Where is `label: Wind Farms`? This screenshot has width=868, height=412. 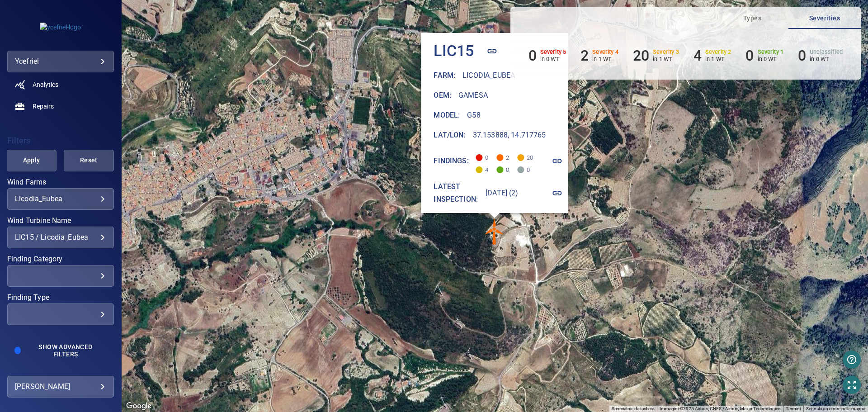 label: Wind Farms is located at coordinates (61, 182).